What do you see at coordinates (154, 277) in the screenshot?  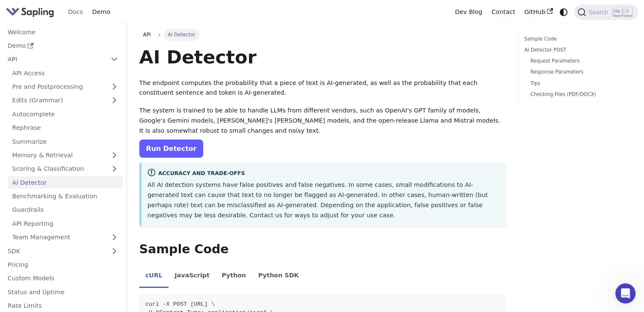 I see `li: cURL` at bounding box center [154, 277].